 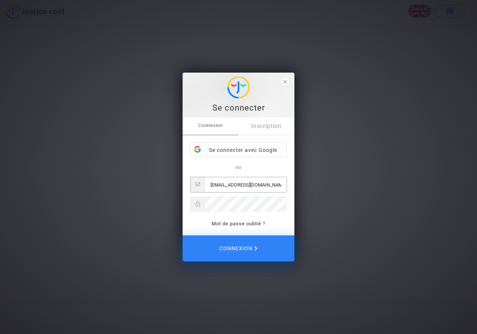 What do you see at coordinates (267, 126) in the screenshot?
I see `a: Inscription` at bounding box center [267, 126].